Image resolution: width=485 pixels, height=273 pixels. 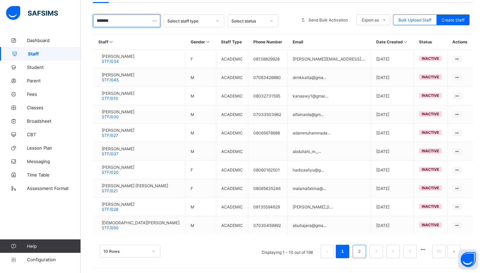 What do you see at coordinates (392, 42) in the screenshot?
I see `th: Date Created` at bounding box center [392, 42].